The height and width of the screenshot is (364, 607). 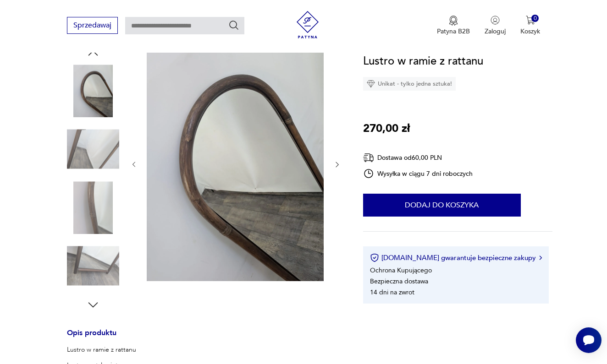 What do you see at coordinates (423, 61) in the screenshot?
I see `h1: Lustro w ramie z rattanu` at bounding box center [423, 61].